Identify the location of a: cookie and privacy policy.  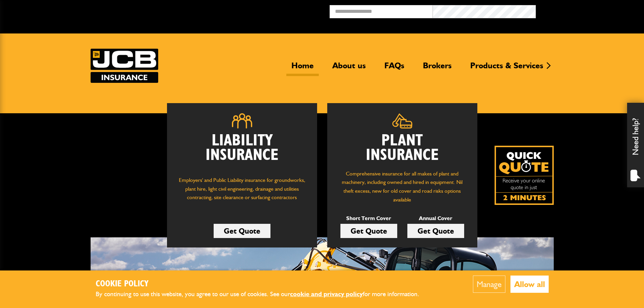
(326, 294).